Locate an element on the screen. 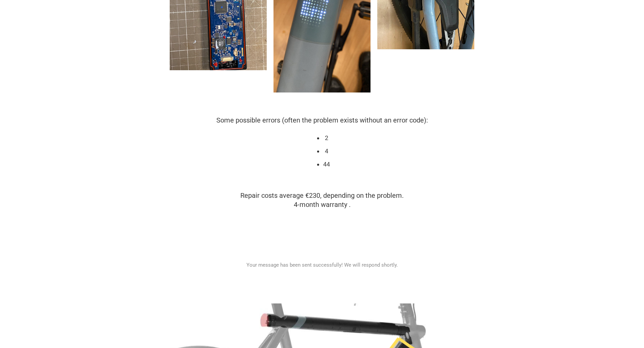 The height and width of the screenshot is (348, 644). li: 44 is located at coordinates (327, 164).